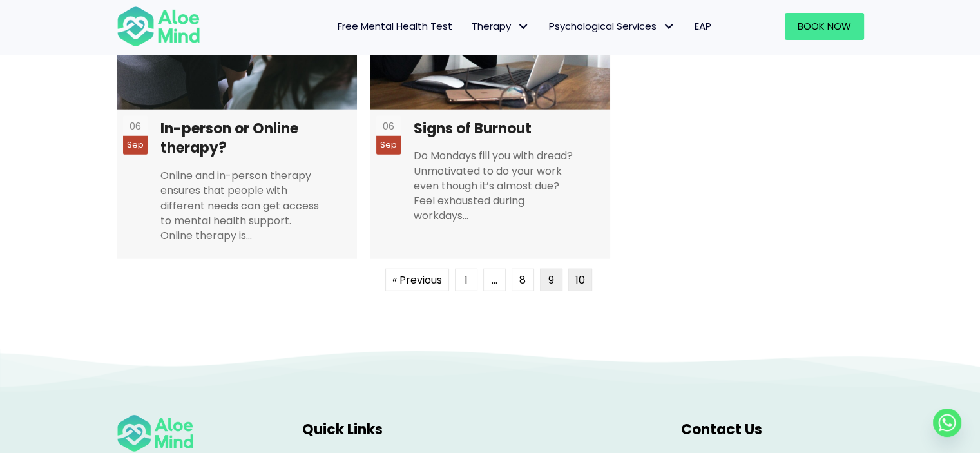 The width and height of the screenshot is (980, 453). What do you see at coordinates (395, 27) in the screenshot?
I see `a: Free Mental Health Test` at bounding box center [395, 27].